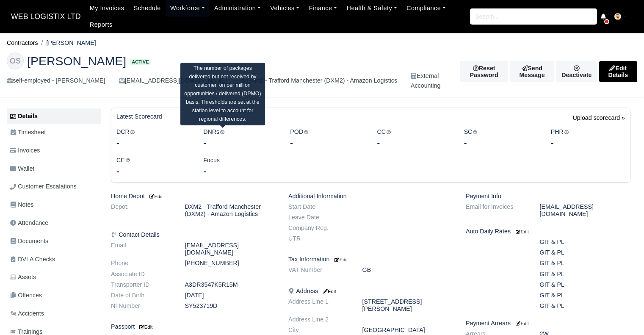 This screenshot has width=644, height=335. I want to click on h6: Payment Arrears, so click(548, 323).